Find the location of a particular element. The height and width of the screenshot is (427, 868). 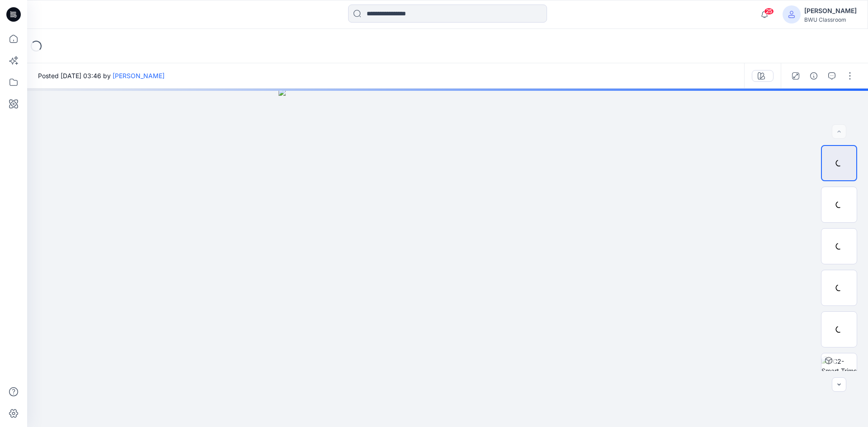

div: BWU Classroom is located at coordinates (830, 20).